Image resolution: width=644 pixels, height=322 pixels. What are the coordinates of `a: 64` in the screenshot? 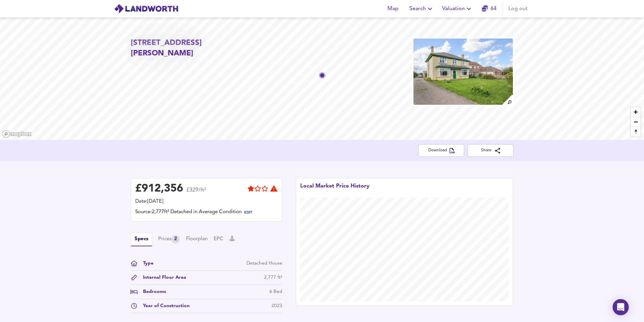 It's located at (489, 9).